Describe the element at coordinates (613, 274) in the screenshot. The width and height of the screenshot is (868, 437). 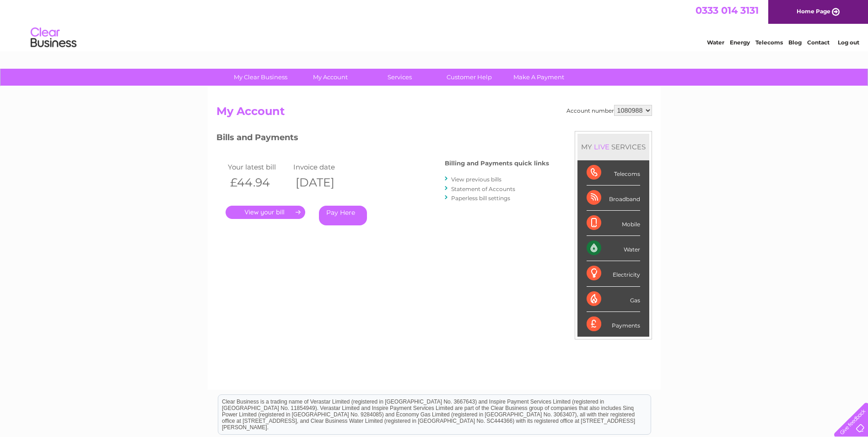
I see `div: Electricity` at that location.